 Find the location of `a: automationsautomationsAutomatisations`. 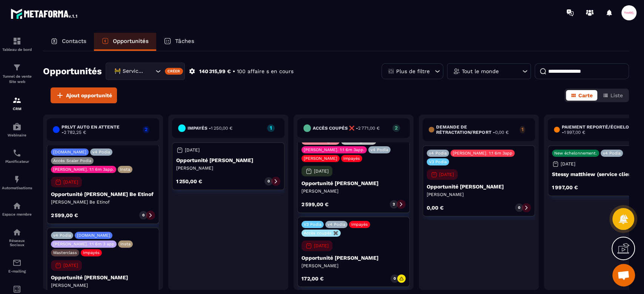

a: automationsautomationsAutomatisations is located at coordinates (17, 182).